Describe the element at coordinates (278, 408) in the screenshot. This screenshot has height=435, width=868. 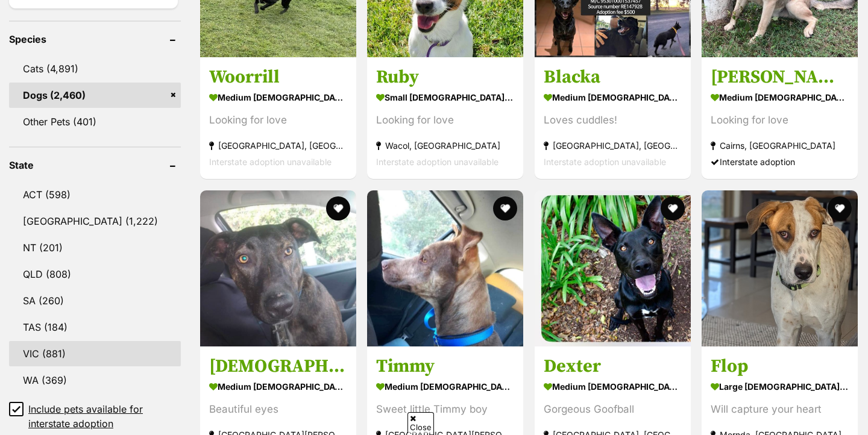
I see `div: Beautiful eyes` at that location.